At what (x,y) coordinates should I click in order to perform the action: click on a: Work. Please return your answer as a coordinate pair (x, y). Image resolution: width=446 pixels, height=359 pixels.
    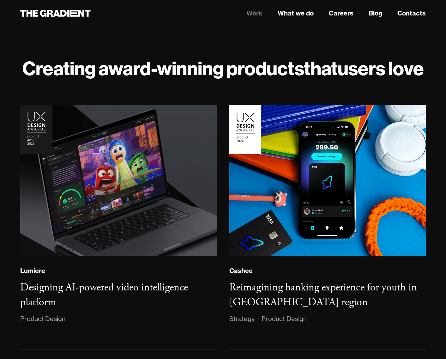
    Looking at the image, I should click on (254, 13).